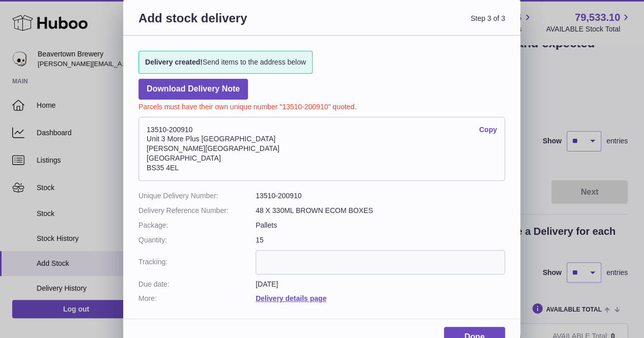  What do you see at coordinates (197, 262) in the screenshot?
I see `dt: Tracking:` at bounding box center [197, 262].